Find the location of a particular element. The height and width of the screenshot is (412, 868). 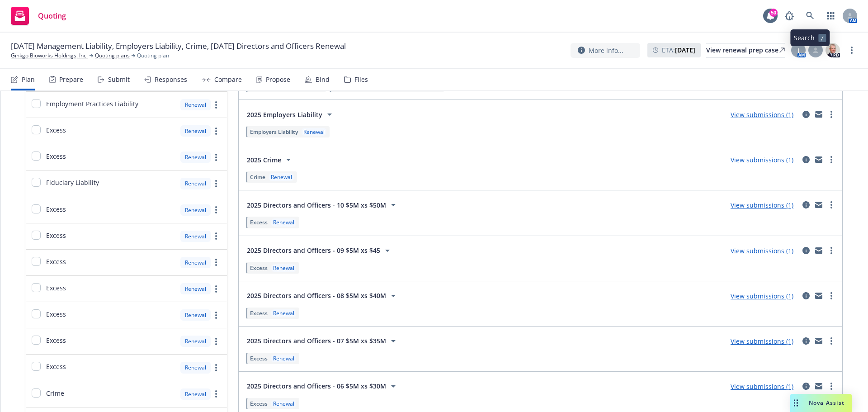

button: 2025 Directors and Officers - 09 $5M xs $45 is located at coordinates (319, 250).